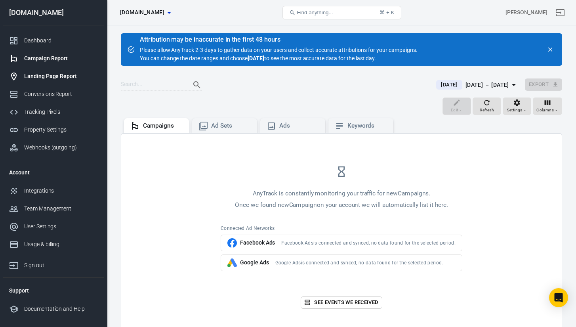 This screenshot has width=576, height=327. Describe the element at coordinates (299, 126) in the screenshot. I see `div: Ads` at that location.